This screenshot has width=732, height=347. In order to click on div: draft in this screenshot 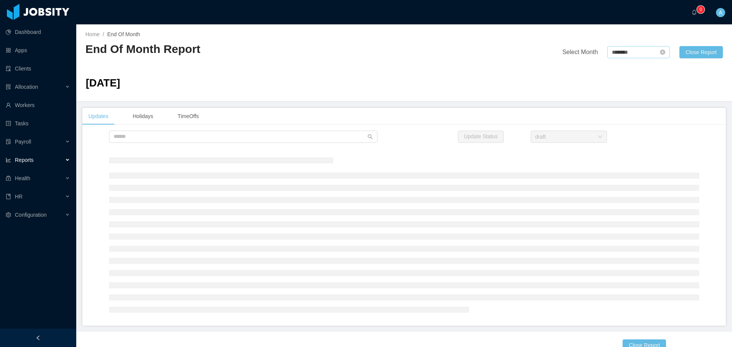, I will do `click(540, 137)`.